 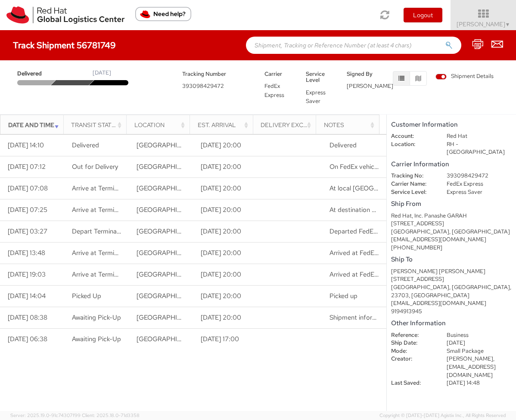 I want to click on h5: Ship From, so click(x=451, y=204).